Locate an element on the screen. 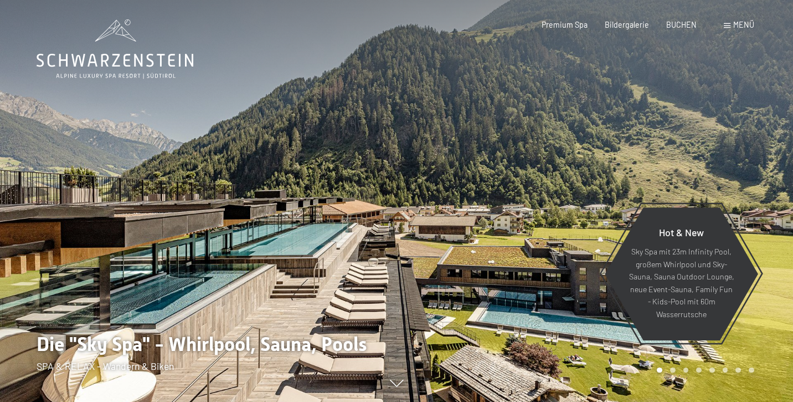 This screenshot has width=793, height=402. a: Bildergalerie is located at coordinates (627, 24).